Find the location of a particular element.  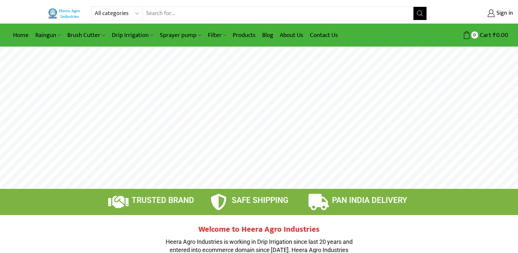

span: Cart is located at coordinates (484, 35).